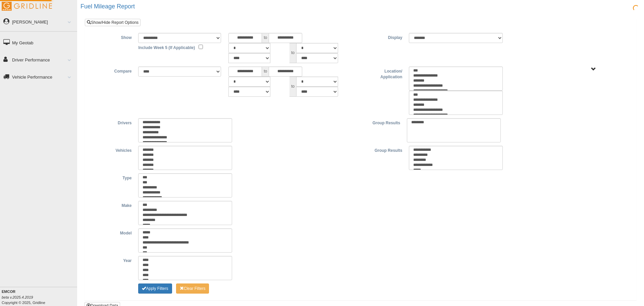 This screenshot has height=306, width=644. Describe the element at coordinates (113, 23) in the screenshot. I see `a: Show/Hide Report Options` at that location.